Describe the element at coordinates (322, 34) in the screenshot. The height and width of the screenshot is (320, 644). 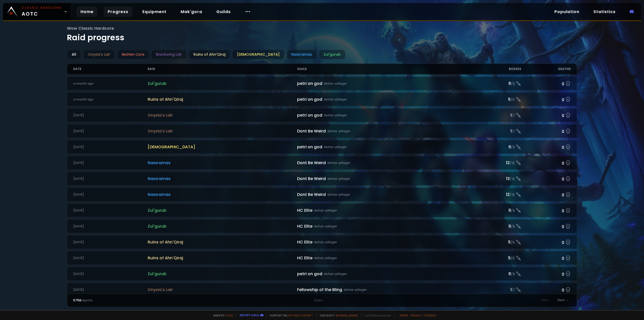
I see `h1: Raid progress` at that location.